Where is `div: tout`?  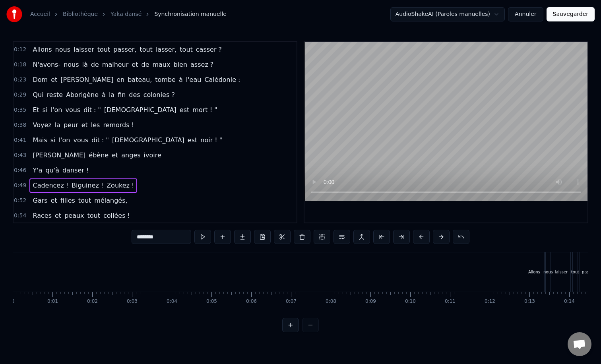
div: tout is located at coordinates (575, 272).